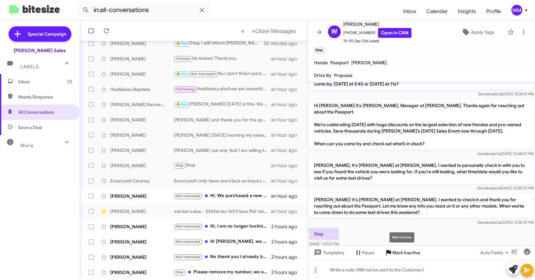 The width and height of the screenshot is (535, 280). What do you see at coordinates (223, 227) in the screenshot?
I see `div: Hi, I am no longer looking. Thank you` at bounding box center [223, 227].